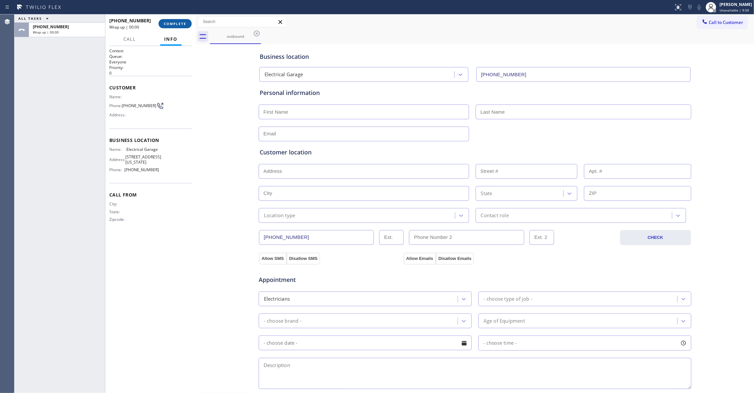  What do you see at coordinates (527, 171) in the screenshot?
I see `input: Street #` at bounding box center [527, 171].